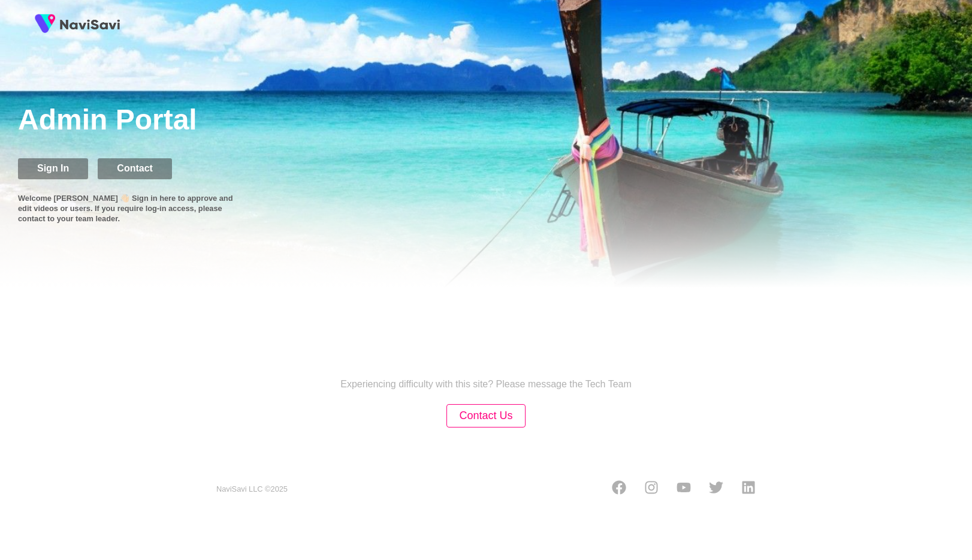 The image size is (972, 560). Describe the element at coordinates (716, 489) in the screenshot. I see `a: Twitter` at that location.